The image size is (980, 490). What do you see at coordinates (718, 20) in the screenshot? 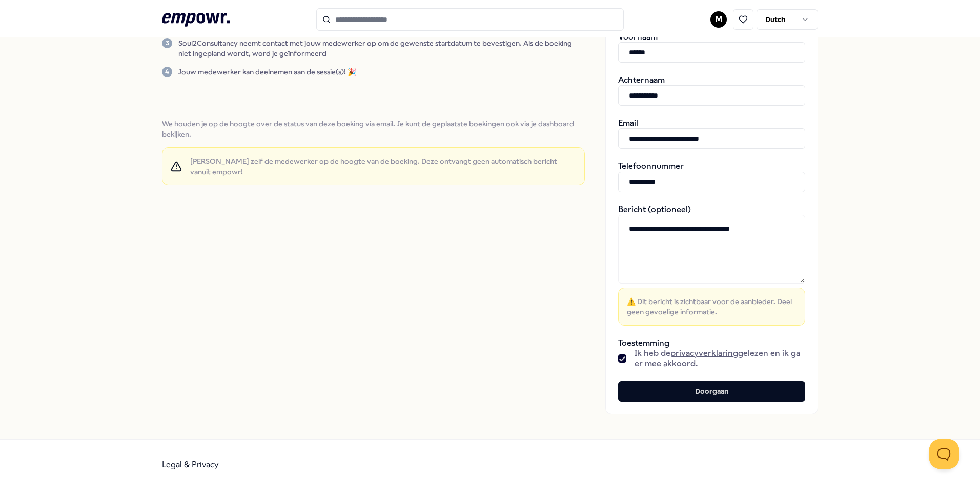
I see `button: M` at bounding box center [718, 20].